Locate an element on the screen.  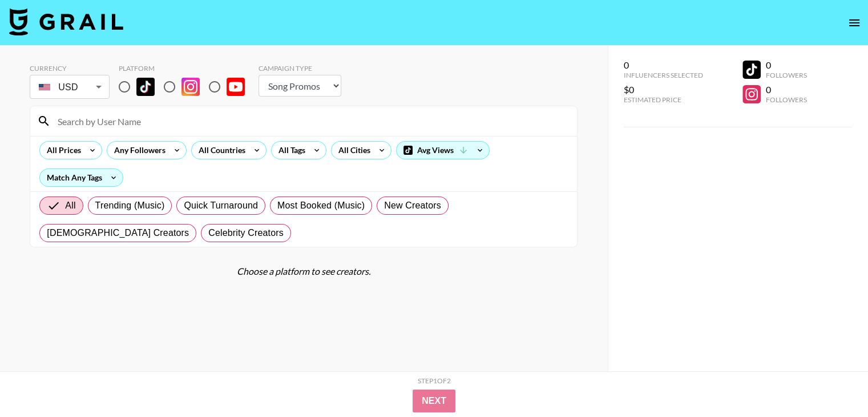
div: USD is located at coordinates (70, 87).